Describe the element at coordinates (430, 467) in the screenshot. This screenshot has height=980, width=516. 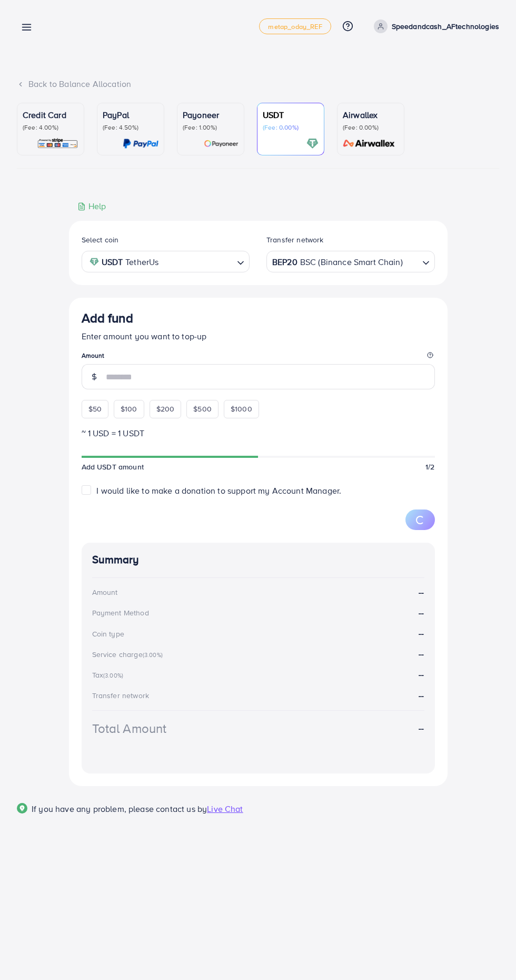
I see `span: 1/2` at that location.